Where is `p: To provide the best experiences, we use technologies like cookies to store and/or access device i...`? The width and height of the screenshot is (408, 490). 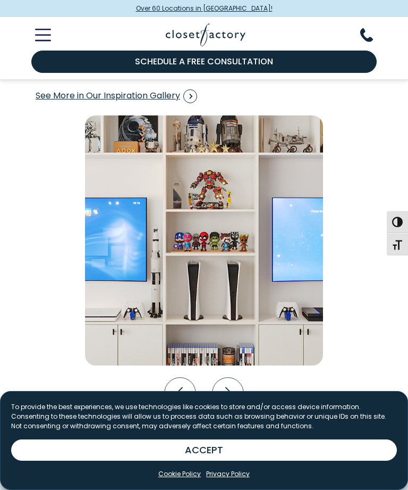
p: To provide the best experiences, we use technologies like cookies to store and/or access device i... is located at coordinates (204, 416).